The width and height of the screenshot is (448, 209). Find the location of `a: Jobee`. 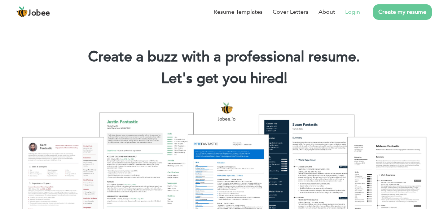

a: Jobee is located at coordinates (33, 12).